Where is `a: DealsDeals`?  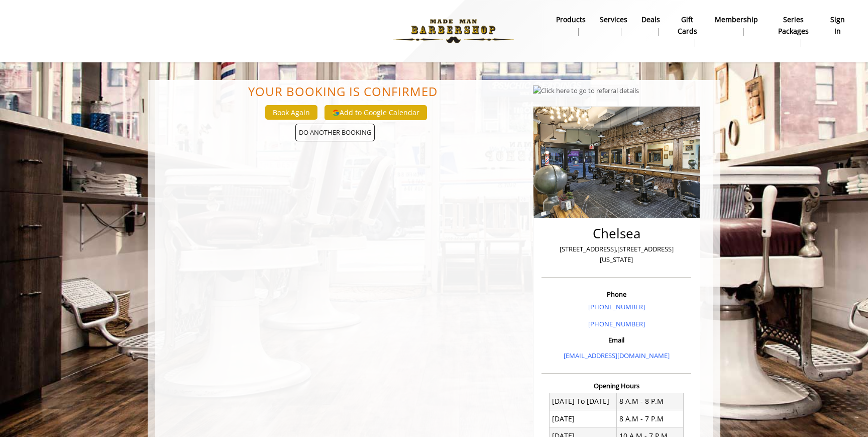 a: DealsDeals is located at coordinates (650, 26).